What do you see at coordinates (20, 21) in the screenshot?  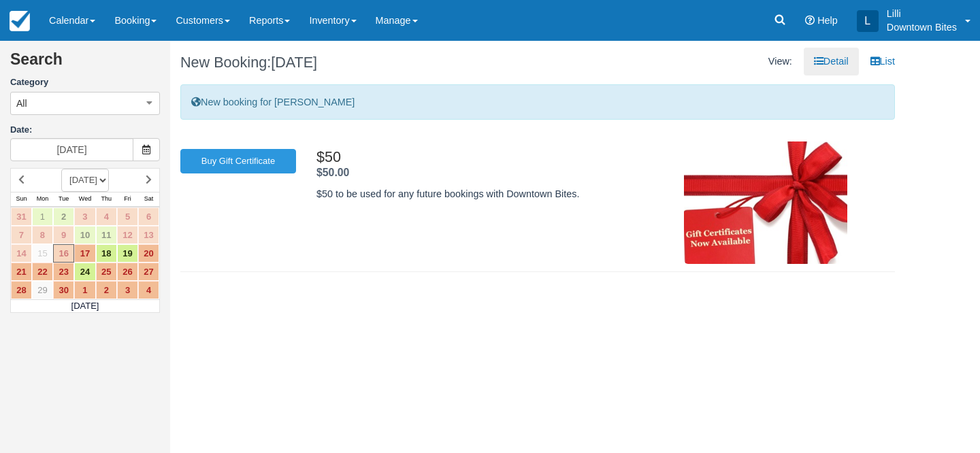 I see `img: checkfront-main-nav-mini-logo.png` at bounding box center [20, 21].